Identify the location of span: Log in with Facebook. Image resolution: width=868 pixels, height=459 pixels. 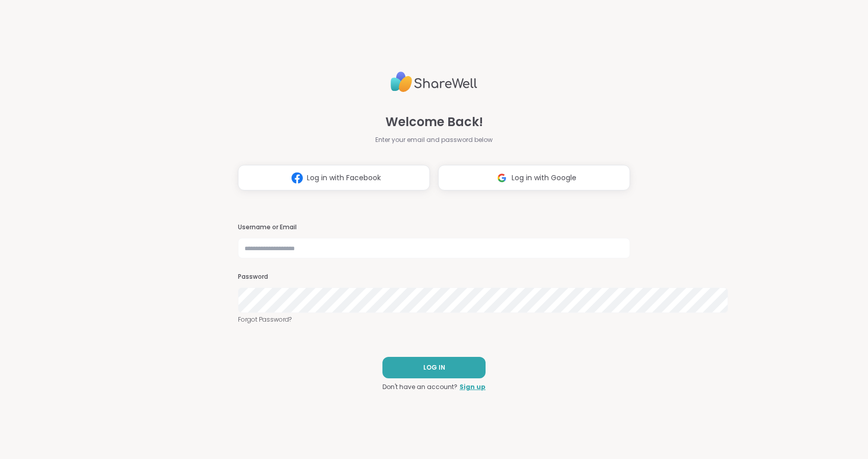
(344, 177).